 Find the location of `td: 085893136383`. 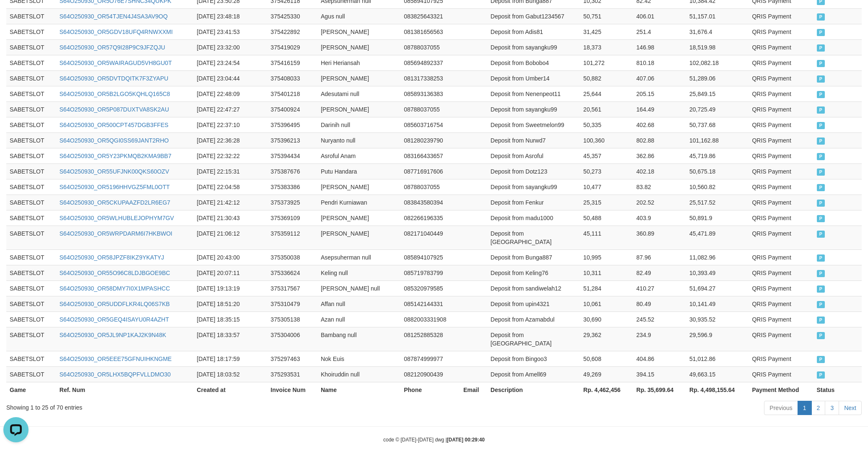

td: 085893136383 is located at coordinates (430, 94).